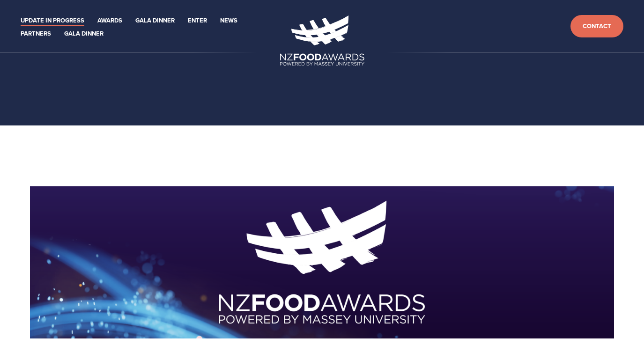  I want to click on a: Awards, so click(109, 20).